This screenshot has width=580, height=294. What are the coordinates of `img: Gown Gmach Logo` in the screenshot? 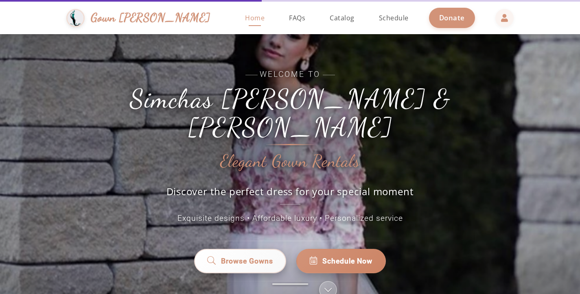 It's located at (75, 18).